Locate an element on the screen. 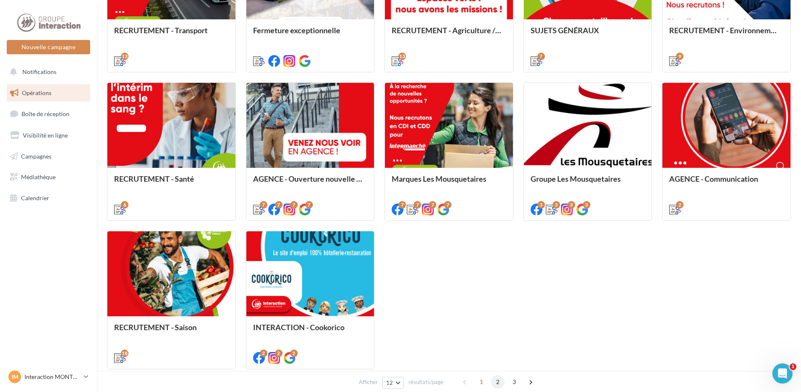 The height and width of the screenshot is (392, 801). span: Calendrier is located at coordinates (35, 198).